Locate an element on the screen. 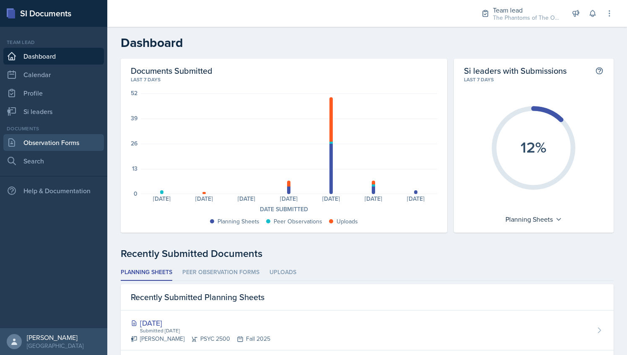 The height and width of the screenshot is (355, 627). div: Recently Submitted Planning Sheets is located at coordinates (367, 297).